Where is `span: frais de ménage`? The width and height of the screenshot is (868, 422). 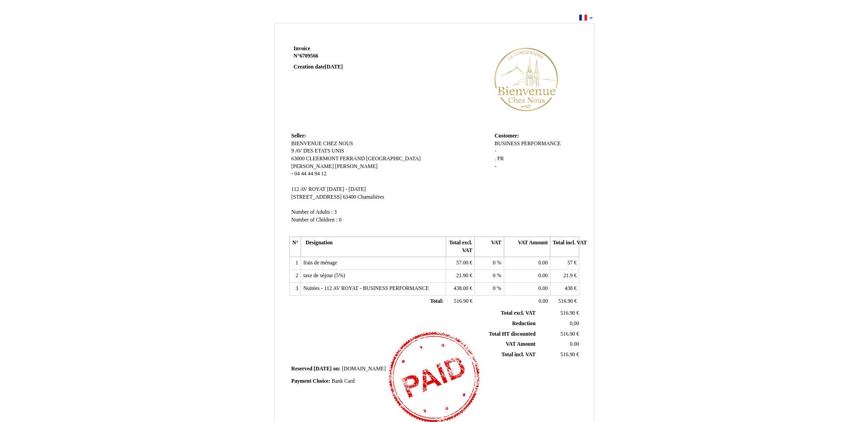
span: frais de ménage is located at coordinates (321, 263).